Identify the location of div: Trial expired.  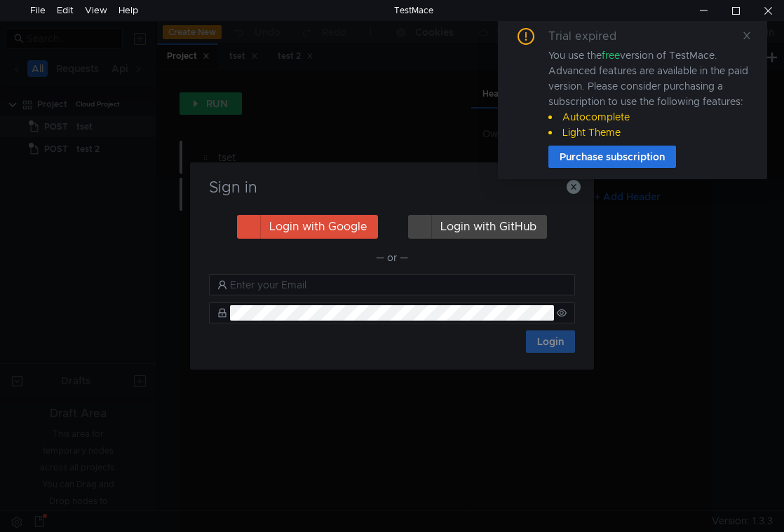
(590, 37).